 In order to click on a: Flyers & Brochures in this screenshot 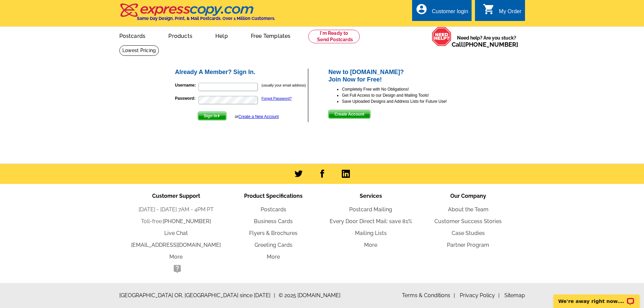, I will do `click(273, 234)`.